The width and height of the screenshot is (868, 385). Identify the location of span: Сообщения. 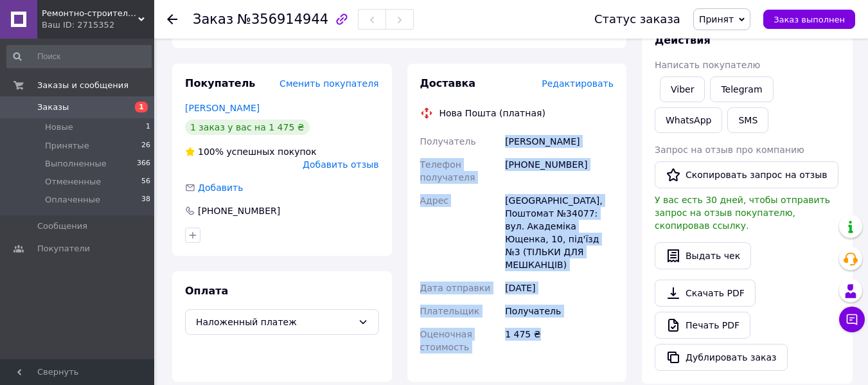
(63, 226).